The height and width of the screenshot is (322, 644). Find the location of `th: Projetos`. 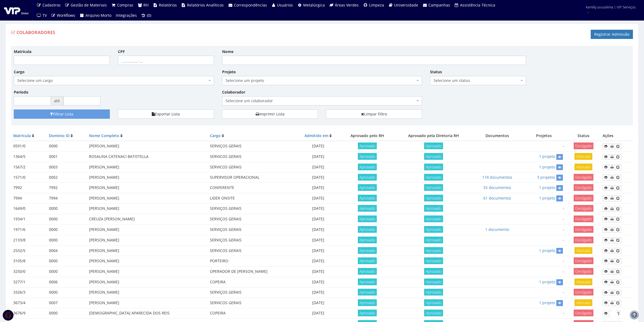

th: Projetos is located at coordinates (544, 136).